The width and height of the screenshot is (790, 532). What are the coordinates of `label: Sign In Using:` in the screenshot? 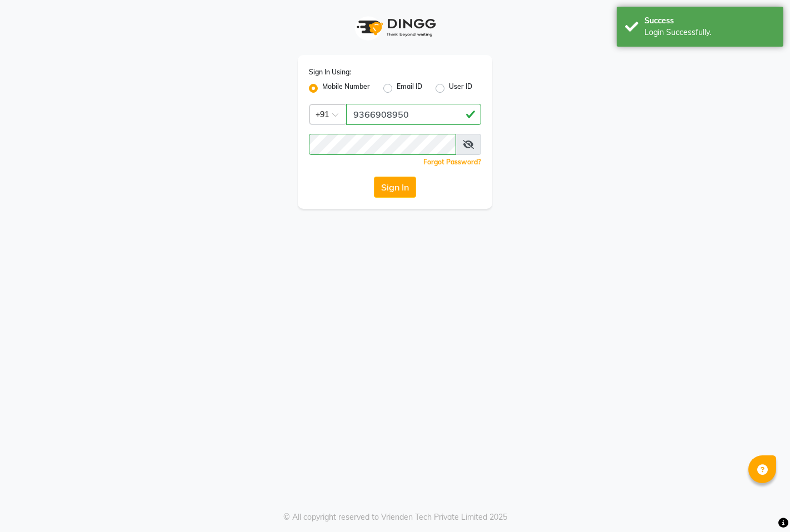 It's located at (330, 72).